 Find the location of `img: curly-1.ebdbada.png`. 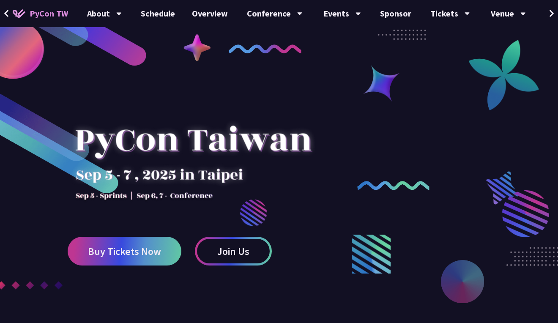

img: curly-1.ebdbada.png is located at coordinates (265, 49).